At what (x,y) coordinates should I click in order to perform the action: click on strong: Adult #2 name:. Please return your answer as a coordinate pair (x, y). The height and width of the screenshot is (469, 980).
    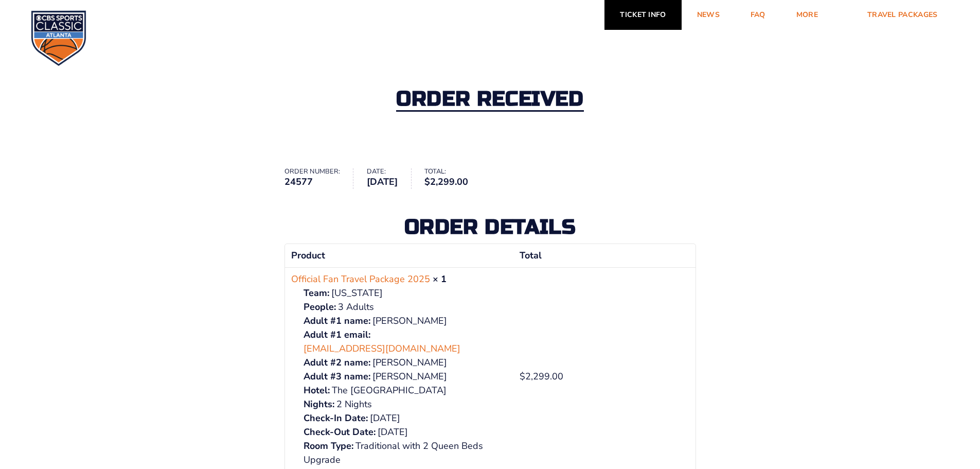
    Looking at the image, I should click on (337, 362).